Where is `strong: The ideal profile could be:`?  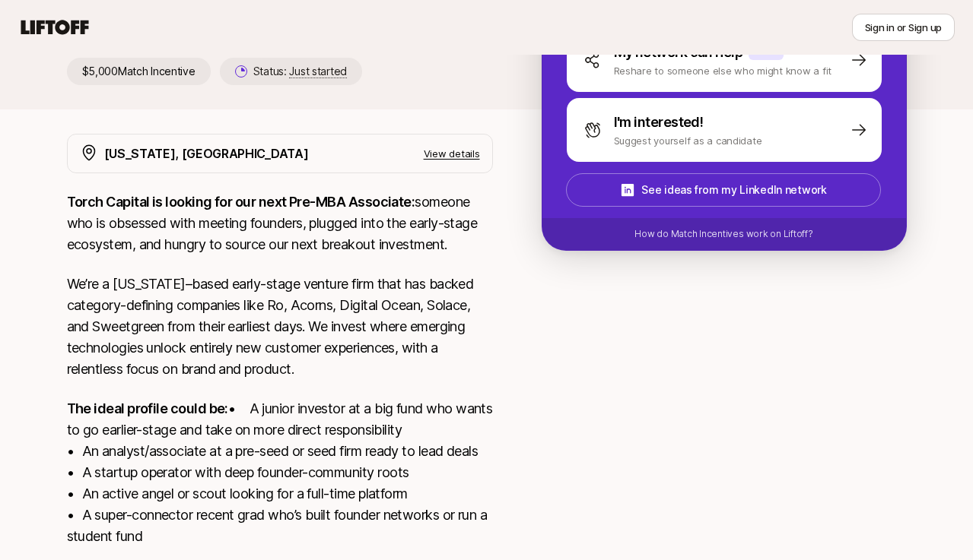 strong: The ideal profile could be: is located at coordinates (147, 408).